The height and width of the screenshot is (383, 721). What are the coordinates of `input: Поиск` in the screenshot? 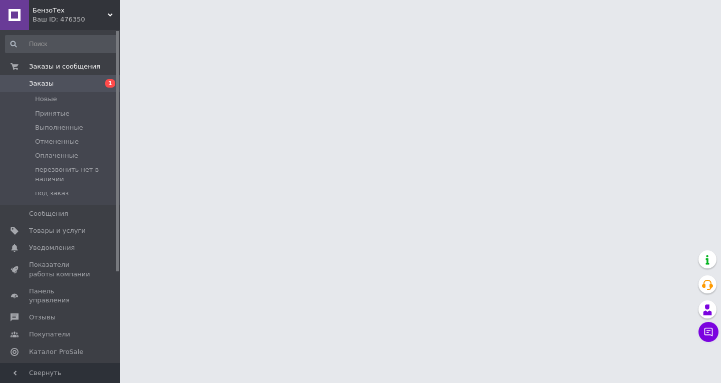 It's located at (62, 44).